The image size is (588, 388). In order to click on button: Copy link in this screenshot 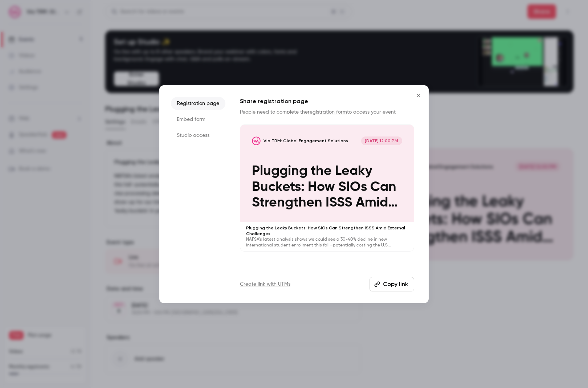, I will do `click(392, 284)`.